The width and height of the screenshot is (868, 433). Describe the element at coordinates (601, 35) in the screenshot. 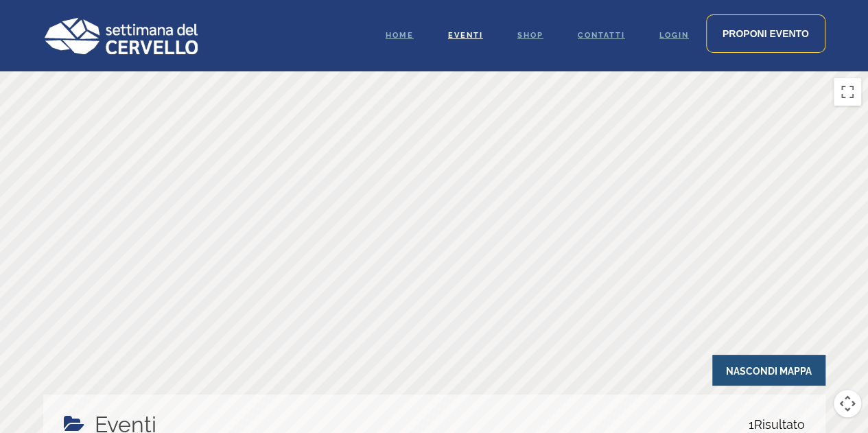

I see `span: Contatti` at that location.